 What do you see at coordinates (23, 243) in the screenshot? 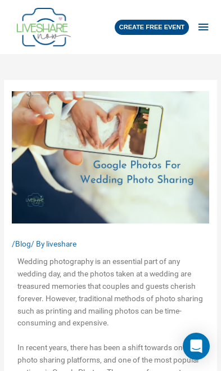
I see `a: Blog` at bounding box center [23, 243].